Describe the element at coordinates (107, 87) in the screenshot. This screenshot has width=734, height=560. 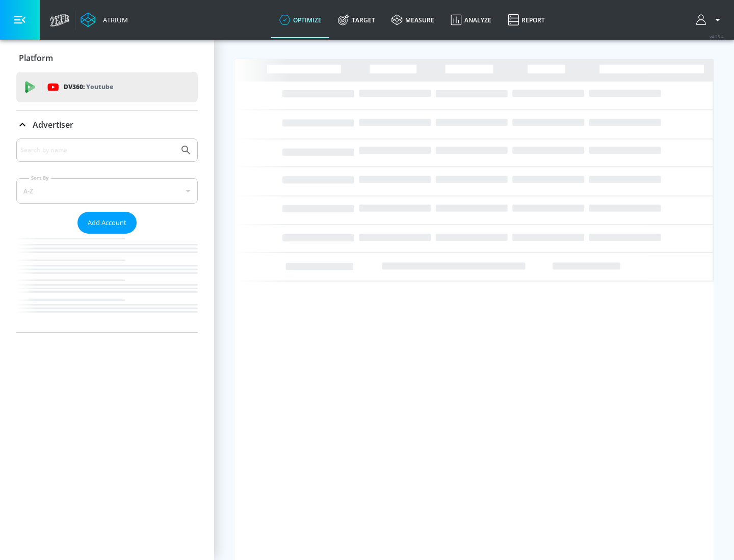
I see `div: DV360: Youtube` at that location.